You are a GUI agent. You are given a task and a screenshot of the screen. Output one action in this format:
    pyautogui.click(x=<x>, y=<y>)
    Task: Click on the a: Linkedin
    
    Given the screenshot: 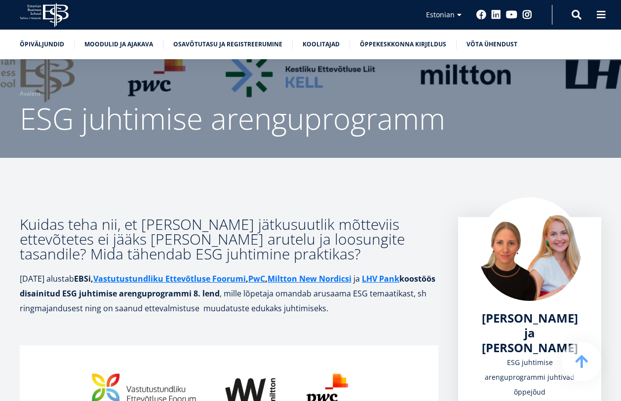 What is the action you would take?
    pyautogui.click(x=496, y=15)
    